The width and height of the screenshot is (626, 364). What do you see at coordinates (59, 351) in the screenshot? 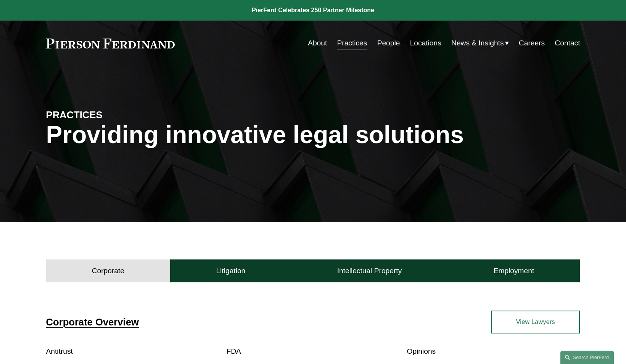
I see `a: Antitrust` at bounding box center [59, 351].